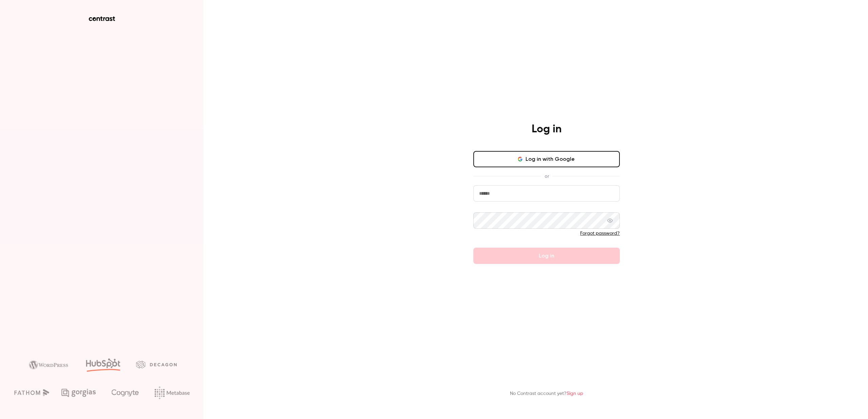 The image size is (868, 419). What do you see at coordinates (547, 130) in the screenshot?
I see `h4: Log in` at bounding box center [547, 130].